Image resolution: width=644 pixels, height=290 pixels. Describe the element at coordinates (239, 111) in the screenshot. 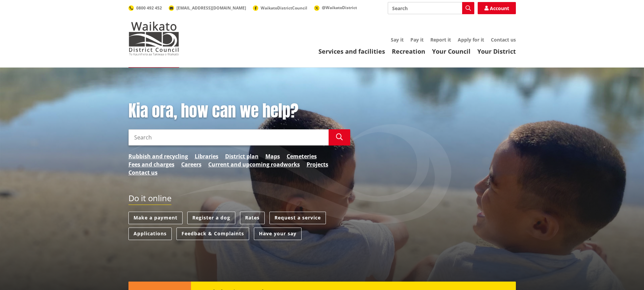

I see `h1: Kia ora, how can we help?` at that location.